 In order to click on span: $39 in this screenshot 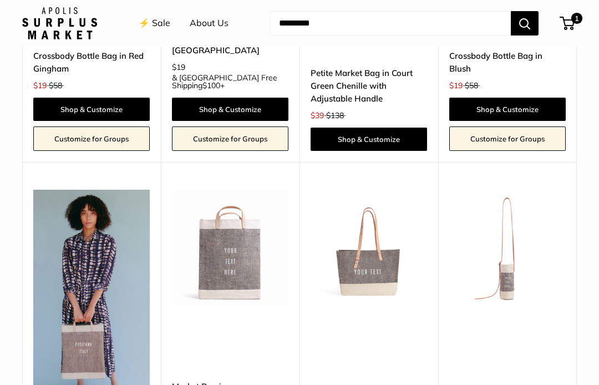, I will do `click(317, 115)`.